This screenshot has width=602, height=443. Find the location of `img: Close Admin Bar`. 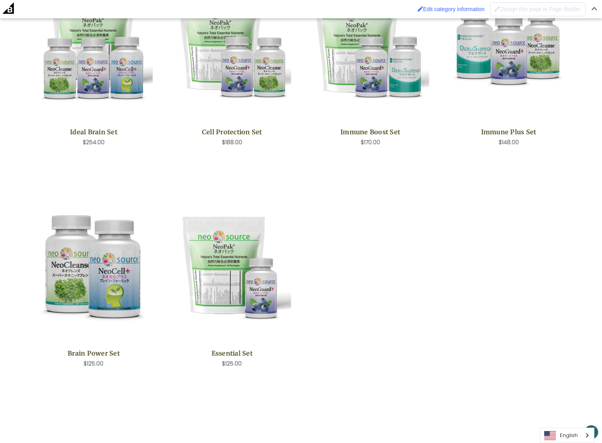

img: Close Admin Bar is located at coordinates (594, 8).